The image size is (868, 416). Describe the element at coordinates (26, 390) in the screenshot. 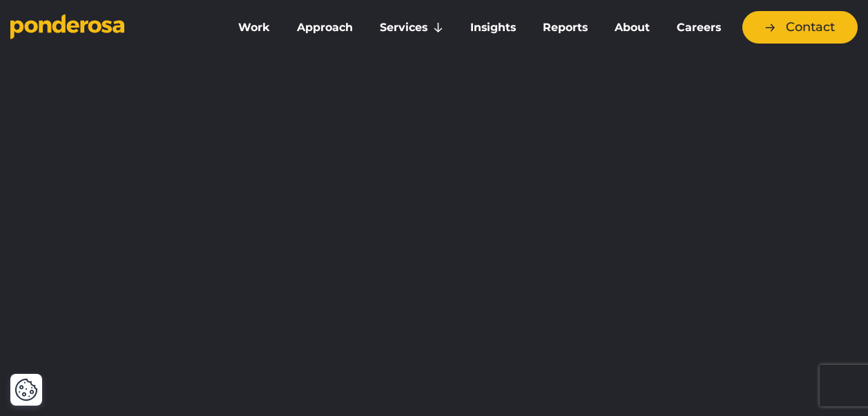

I see `button: Cookie Settings` at that location.